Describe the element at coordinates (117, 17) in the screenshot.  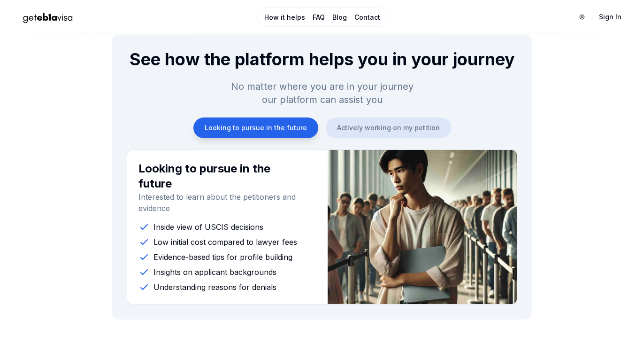
I see `a: Home Page` at that location.